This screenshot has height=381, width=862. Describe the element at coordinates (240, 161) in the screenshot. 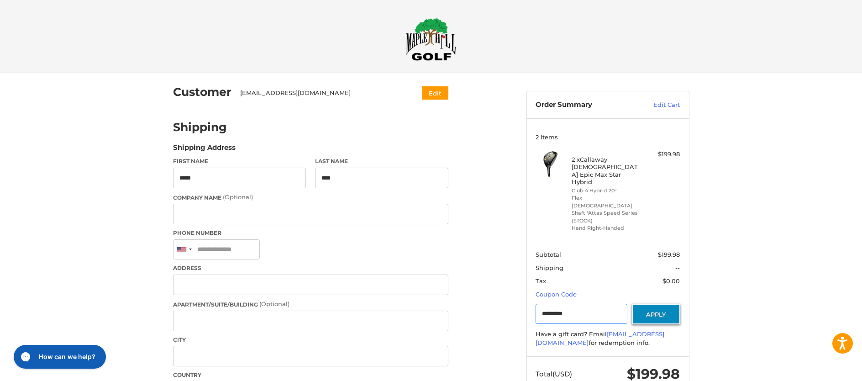

I see `label: First Name` at that location.